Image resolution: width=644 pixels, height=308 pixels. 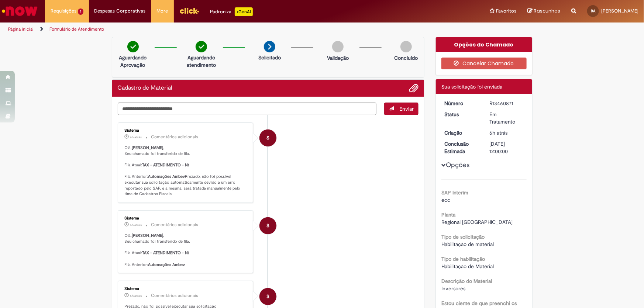 What do you see at coordinates (448, 214) in the screenshot?
I see `b: Planta` at bounding box center [448, 214].